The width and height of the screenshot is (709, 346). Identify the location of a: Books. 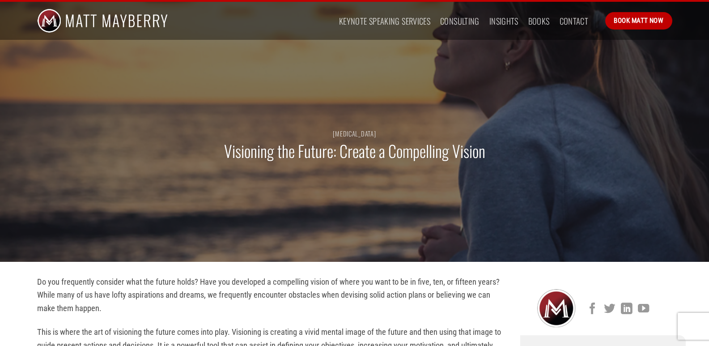
(539, 21).